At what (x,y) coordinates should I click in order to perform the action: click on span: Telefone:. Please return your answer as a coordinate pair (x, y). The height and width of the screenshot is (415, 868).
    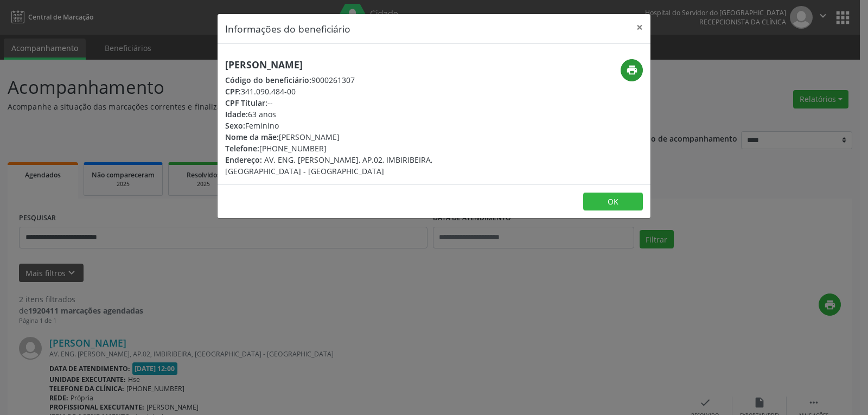
    Looking at the image, I should click on (242, 148).